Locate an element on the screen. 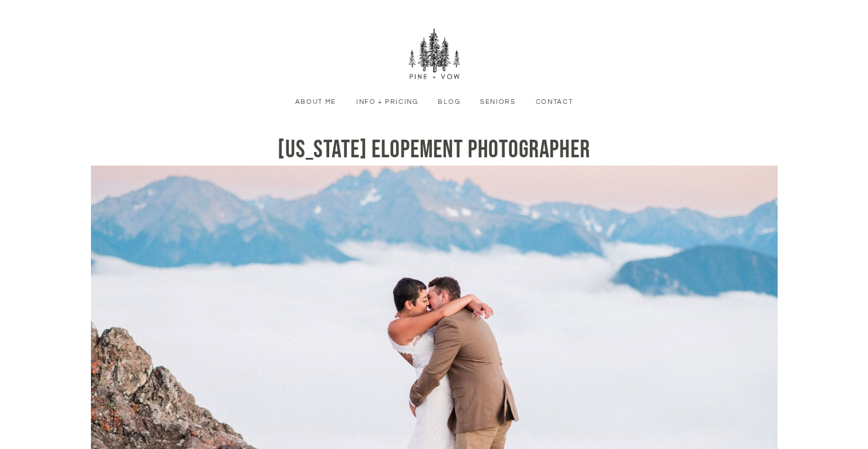 This screenshot has height=449, width=868. a: Info + Pricing is located at coordinates (388, 102).